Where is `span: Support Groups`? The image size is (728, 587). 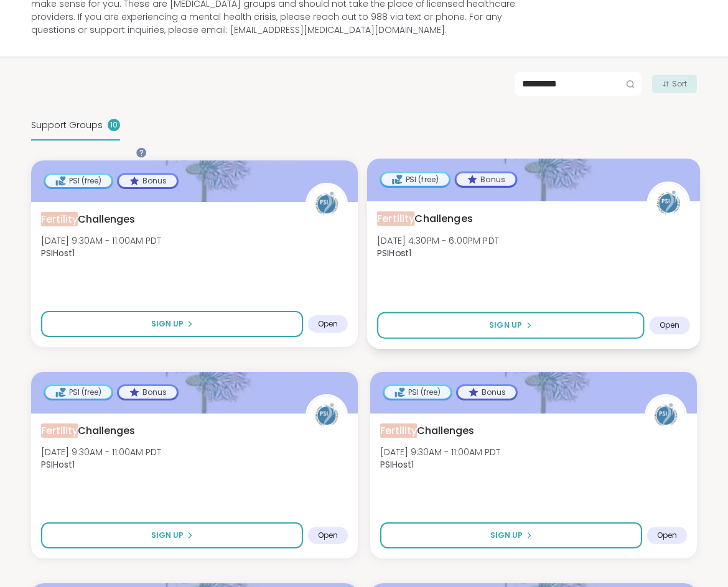 span: Support Groups is located at coordinates (66, 125).